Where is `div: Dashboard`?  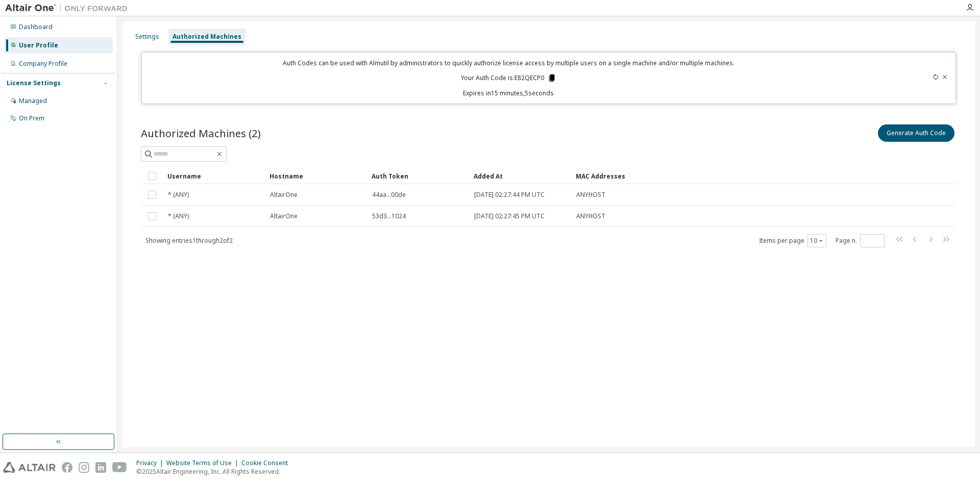
div: Dashboard is located at coordinates (36, 27).